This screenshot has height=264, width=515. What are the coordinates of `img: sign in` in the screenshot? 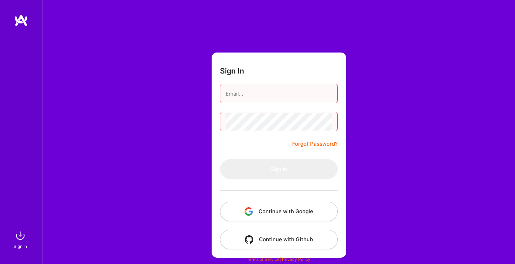 It's located at (20, 236).